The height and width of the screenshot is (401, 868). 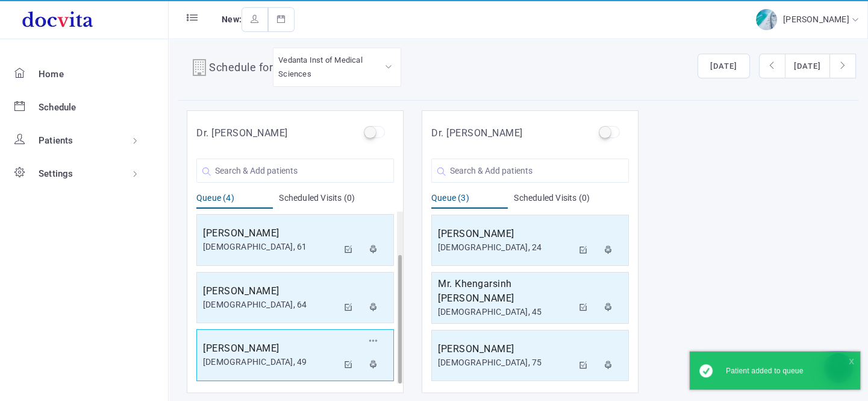 I want to click on span: Schedule, so click(x=57, y=107).